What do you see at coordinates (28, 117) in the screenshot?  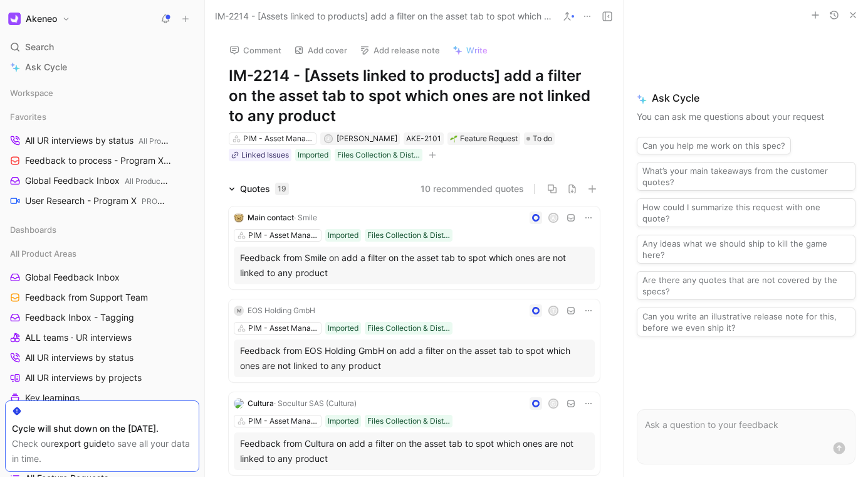 I see `span: Favorites` at bounding box center [28, 117].